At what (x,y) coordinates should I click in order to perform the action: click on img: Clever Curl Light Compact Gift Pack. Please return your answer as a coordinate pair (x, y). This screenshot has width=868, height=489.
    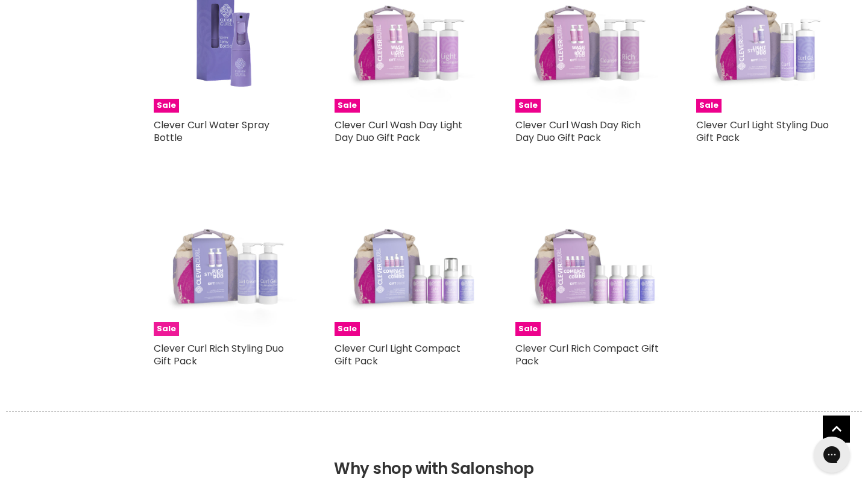
    Looking at the image, I should click on (407, 264).